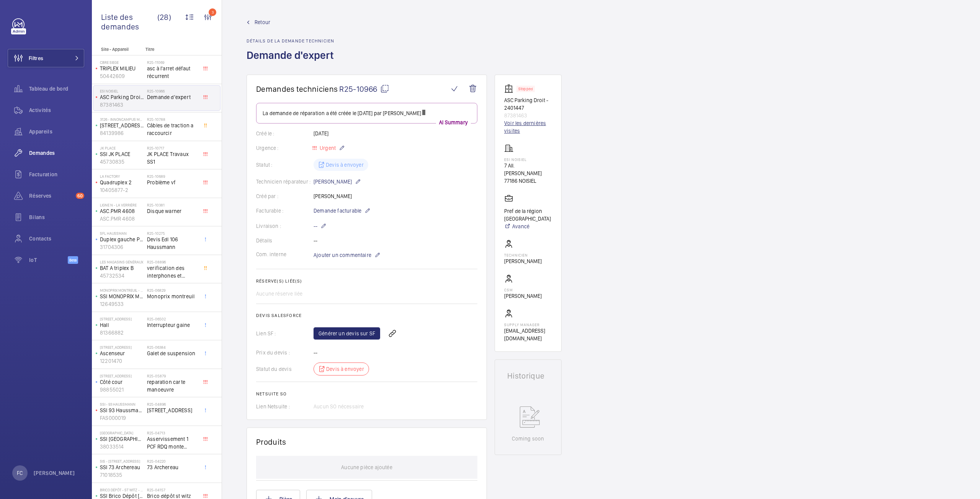 Image resolution: width=980 pixels, height=499 pixels. Describe the element at coordinates (172, 91) in the screenshot. I see `h2: R25-10966` at that location.